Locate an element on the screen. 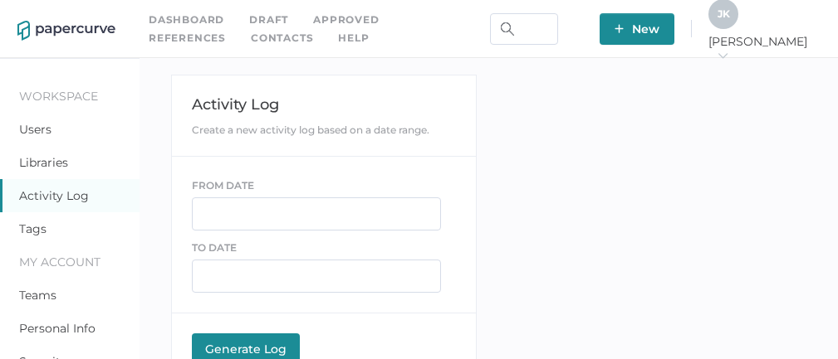 This screenshot has width=838, height=359. a: Approved is located at coordinates (345, 20).